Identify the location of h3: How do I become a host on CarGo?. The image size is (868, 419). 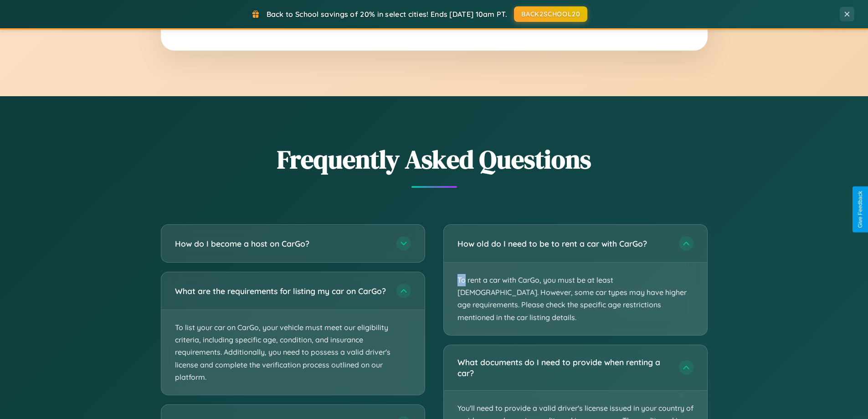
(281, 243).